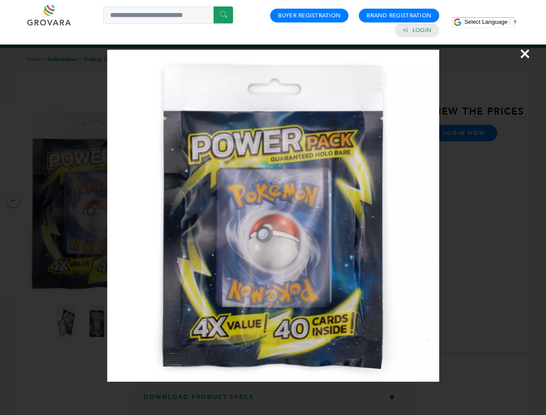 The image size is (546, 415). Describe the element at coordinates (273, 216) in the screenshot. I see `img: Image Preview` at that location.